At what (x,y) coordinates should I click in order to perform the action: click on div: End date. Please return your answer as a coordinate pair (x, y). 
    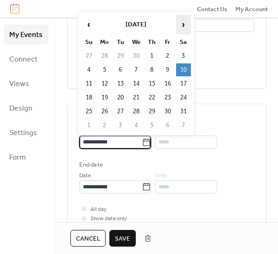
    Looking at the image, I should click on (91, 165).